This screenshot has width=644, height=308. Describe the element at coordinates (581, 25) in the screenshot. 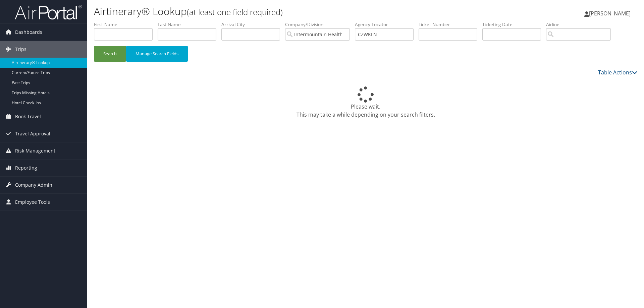

I see `label: Airline` at that location.